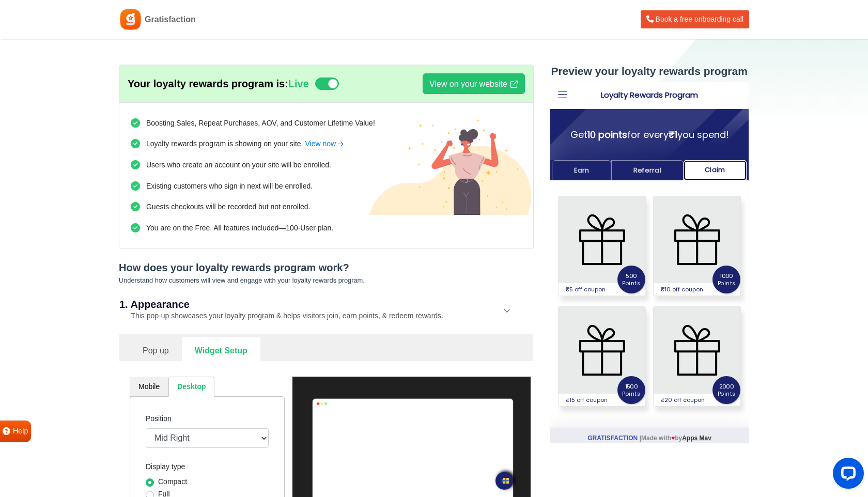  What do you see at coordinates (170, 19) in the screenshot?
I see `span: Gratisfaction` at bounding box center [170, 19].